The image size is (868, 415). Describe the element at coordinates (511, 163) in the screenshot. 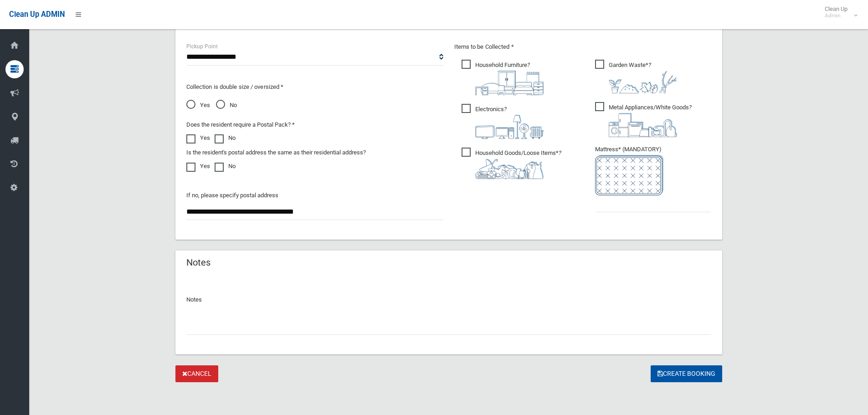

I see `span: Household Goods/Loose Items*` at that location.